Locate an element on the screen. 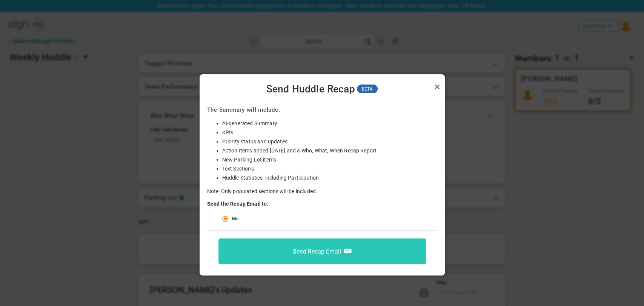 This screenshot has width=644, height=306. h3: The Summary will include: is located at coordinates (322, 110).